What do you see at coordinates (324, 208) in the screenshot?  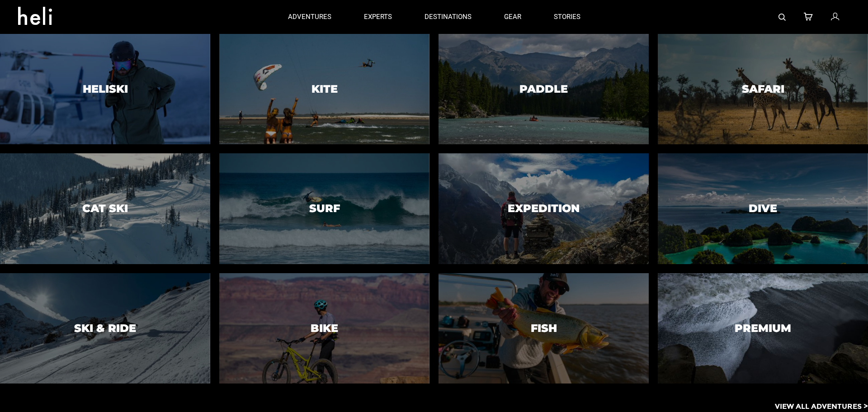 I see `h3: Surf` at bounding box center [324, 208].